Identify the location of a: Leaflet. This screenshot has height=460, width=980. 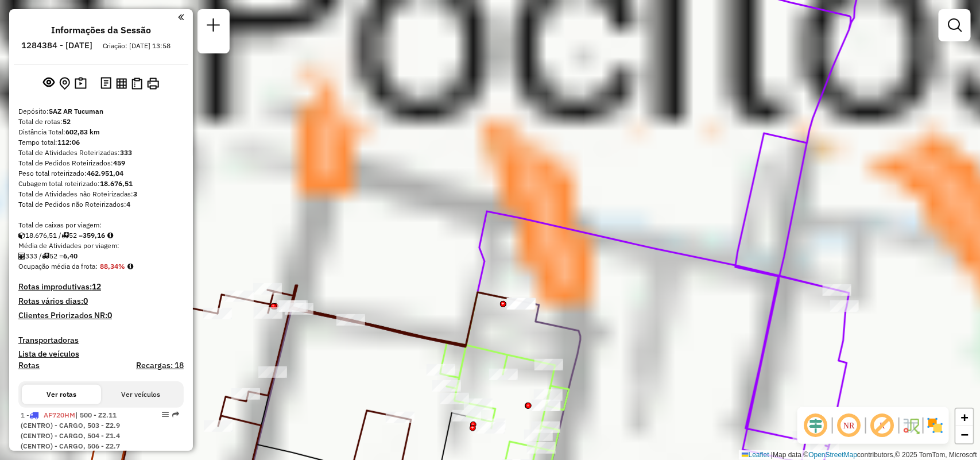
(756, 455).